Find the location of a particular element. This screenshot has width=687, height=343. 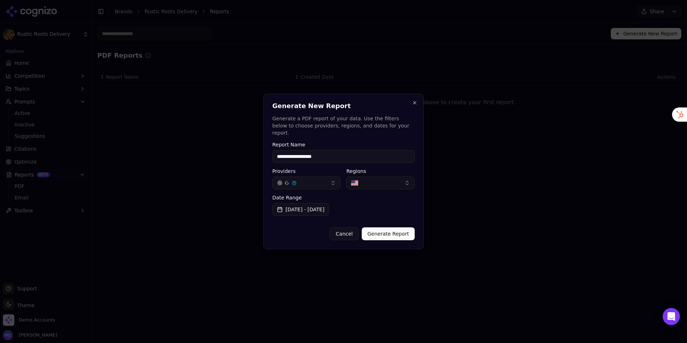

button: Cancel is located at coordinates (344, 234).